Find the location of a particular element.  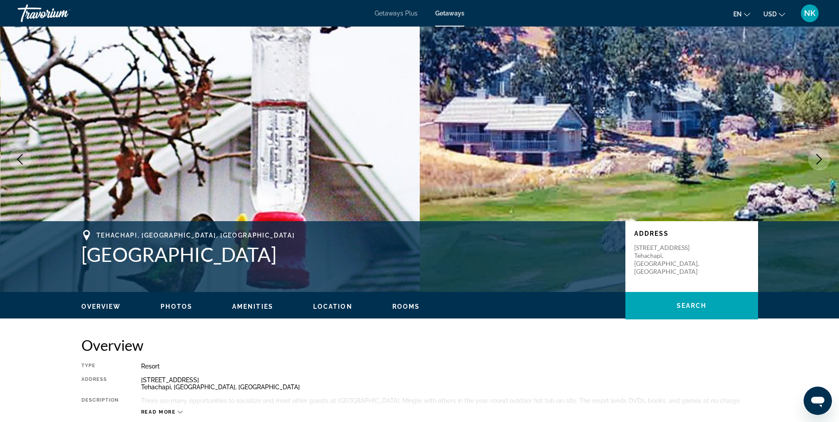

button: Overview is located at coordinates (101, 307).